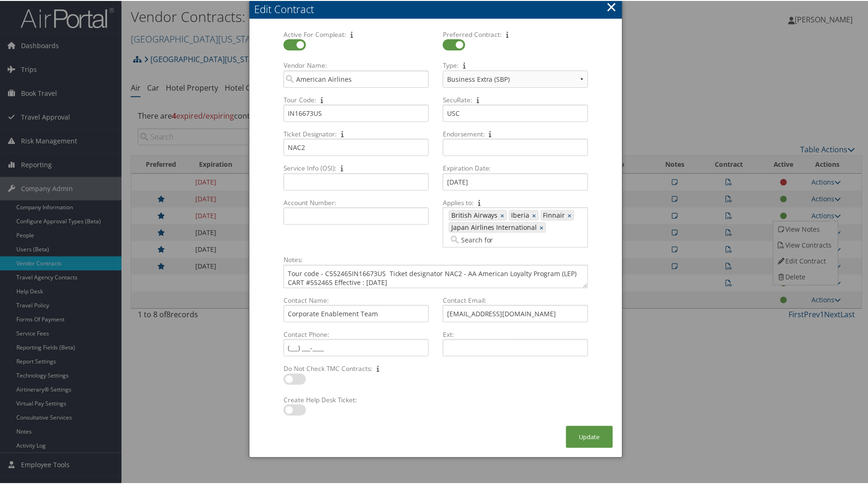 The image size is (868, 484). I want to click on button: Update, so click(589, 436).